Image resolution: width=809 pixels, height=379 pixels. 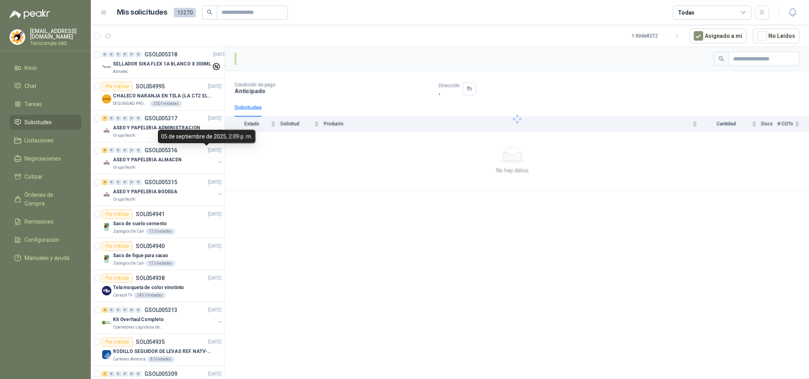 I want to click on p: SELLADOR SIKA FLEX 1A BLANCO X 300ML, so click(x=162, y=64).